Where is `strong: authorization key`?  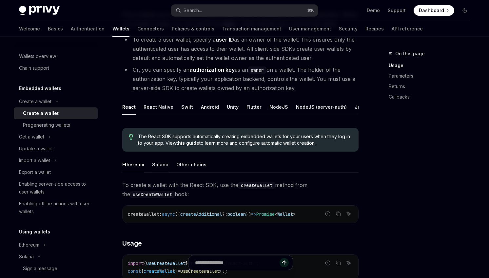
strong: authorization key is located at coordinates (212, 70).